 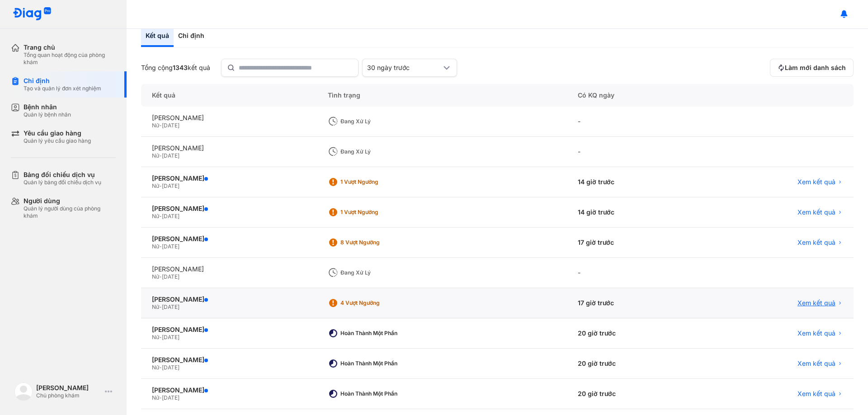 What do you see at coordinates (441, 95) in the screenshot?
I see `div: Tình trạng` at bounding box center [441, 95].